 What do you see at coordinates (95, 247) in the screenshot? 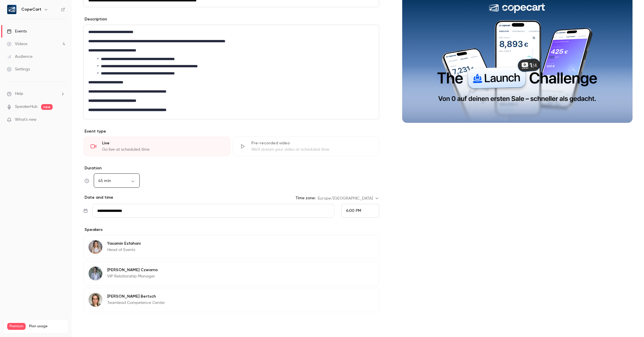
I see `img: Yasamin Esfahani` at bounding box center [95, 247].